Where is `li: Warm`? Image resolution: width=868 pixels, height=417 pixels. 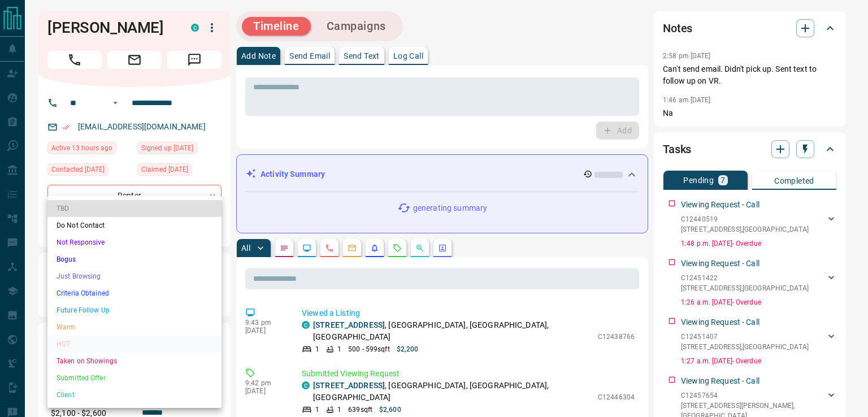
li: Warm is located at coordinates (134, 328).